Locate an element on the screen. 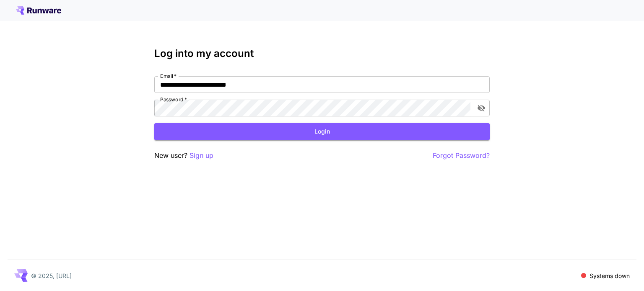 The width and height of the screenshot is (644, 291). p: New user? is located at coordinates (184, 155).